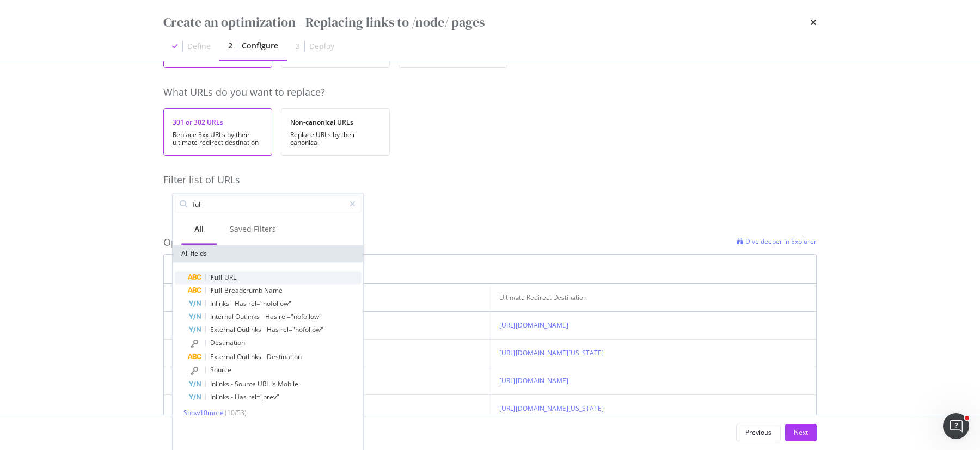 This screenshot has width=980, height=450. I want to click on span: Is, so click(275, 384).